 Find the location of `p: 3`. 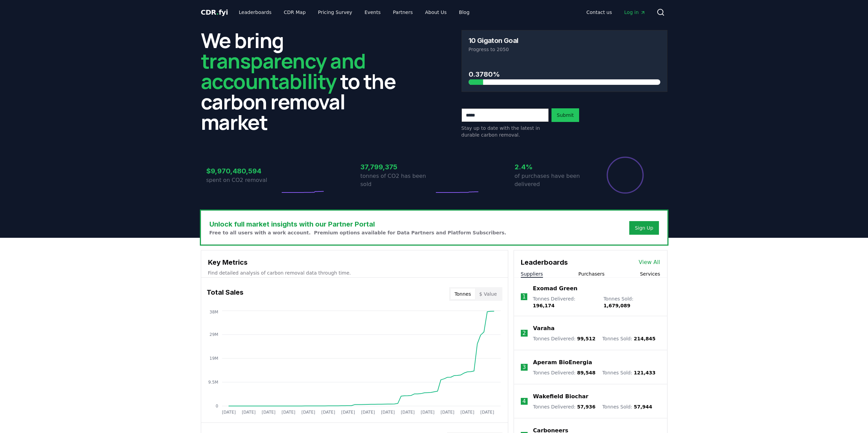

p: 3 is located at coordinates (524, 368).